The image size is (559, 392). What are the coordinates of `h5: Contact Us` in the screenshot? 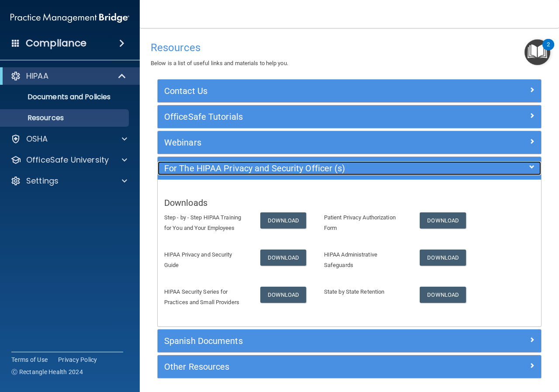 It's located at (301, 91).